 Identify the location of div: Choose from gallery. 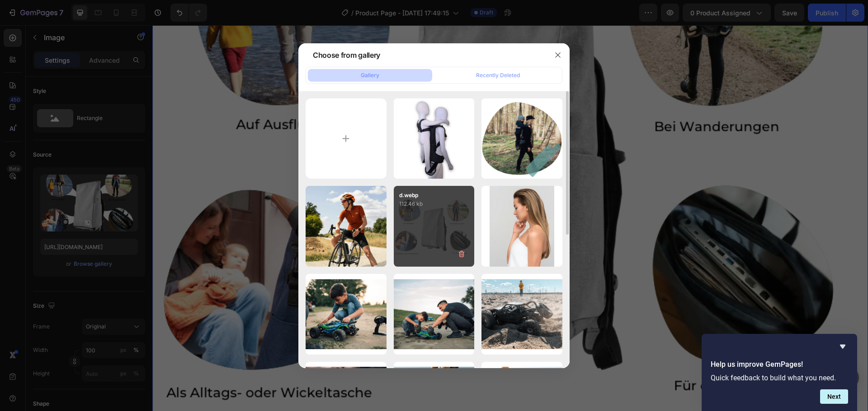
(346, 55).